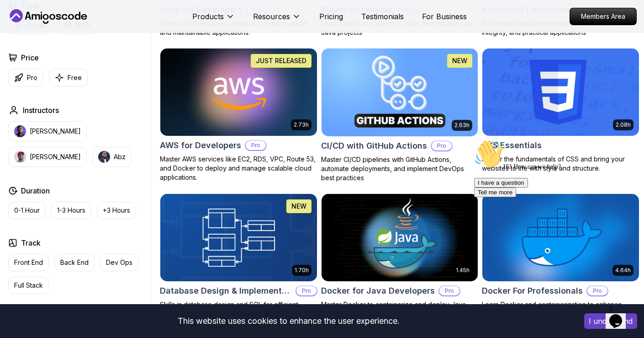 The height and width of the screenshot is (338, 644). I want to click on button: I have a question, so click(30, 47).